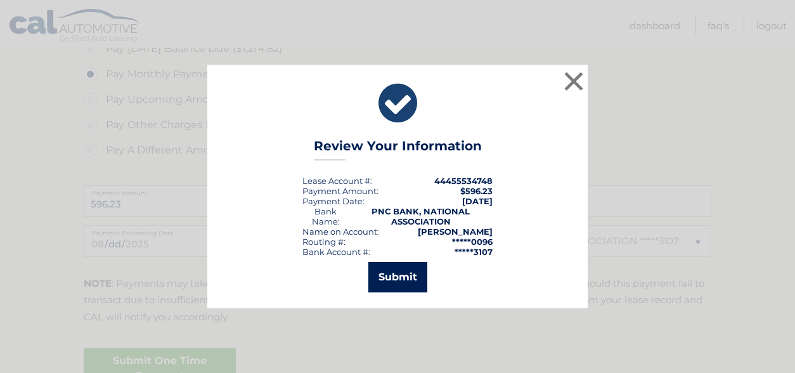 Image resolution: width=795 pixels, height=373 pixels. I want to click on span: $596.23, so click(476, 191).